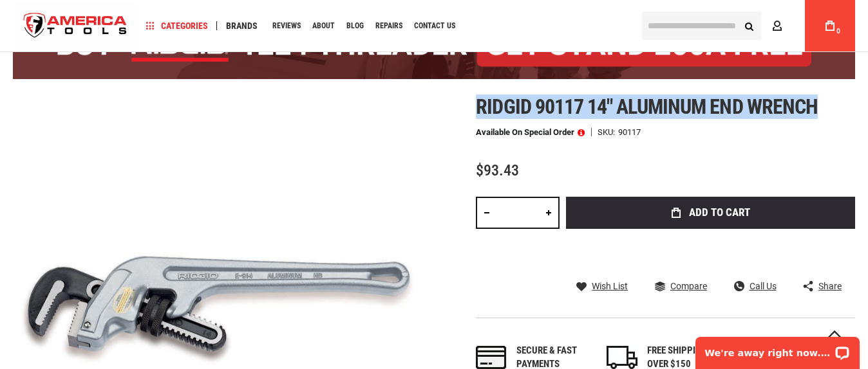 This screenshot has height=369, width=868. I want to click on a: Blog, so click(355, 25).